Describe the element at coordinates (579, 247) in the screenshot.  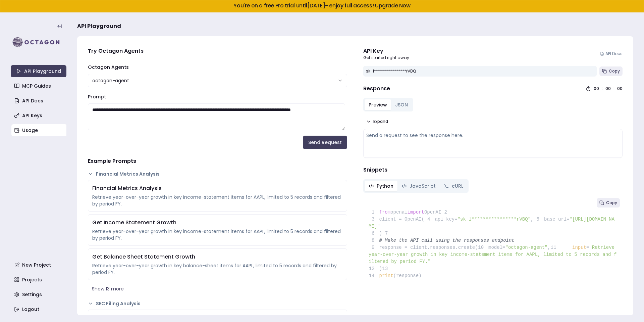
I see `span: input` at that location.